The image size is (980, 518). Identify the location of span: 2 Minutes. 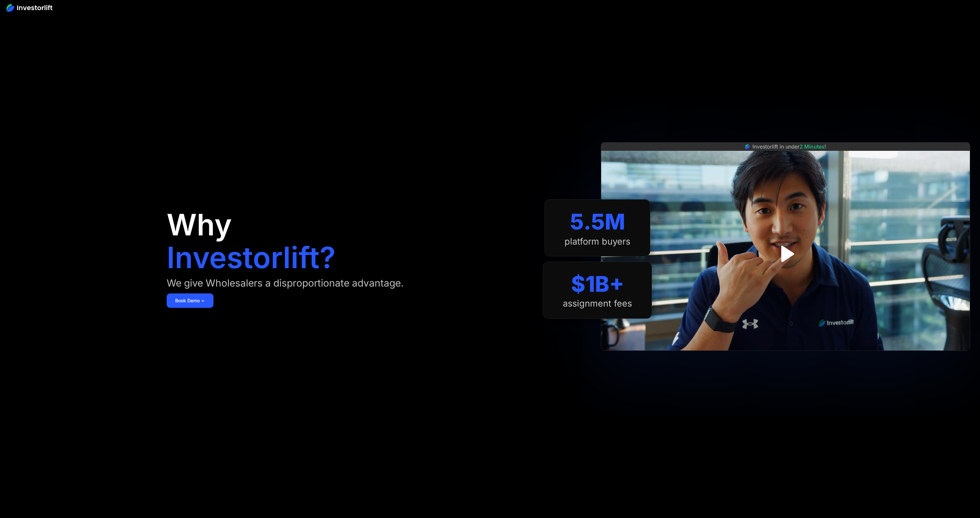
(812, 146).